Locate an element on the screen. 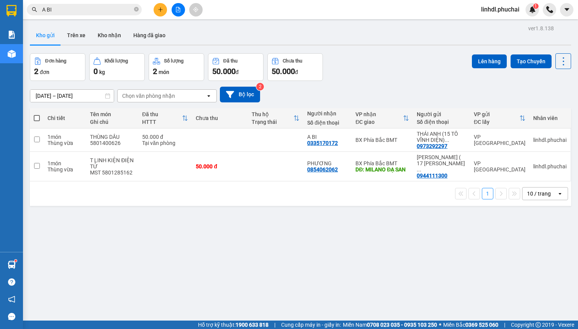  button: Hàng đã giao is located at coordinates (149, 35).